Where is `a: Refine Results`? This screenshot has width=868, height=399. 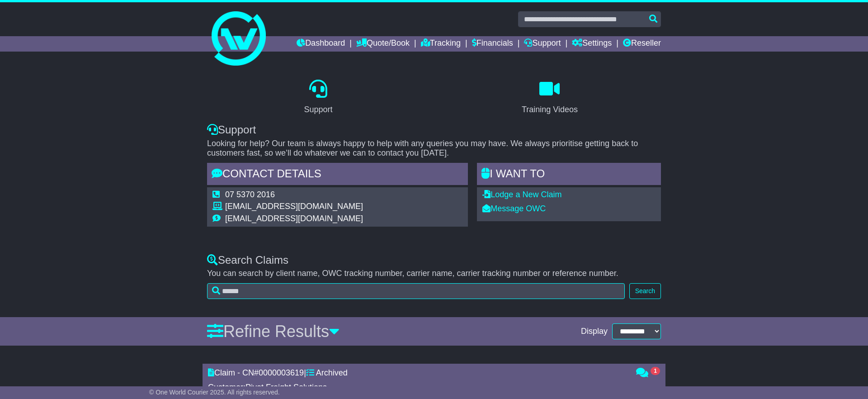 a: Refine Results is located at coordinates (273, 331).